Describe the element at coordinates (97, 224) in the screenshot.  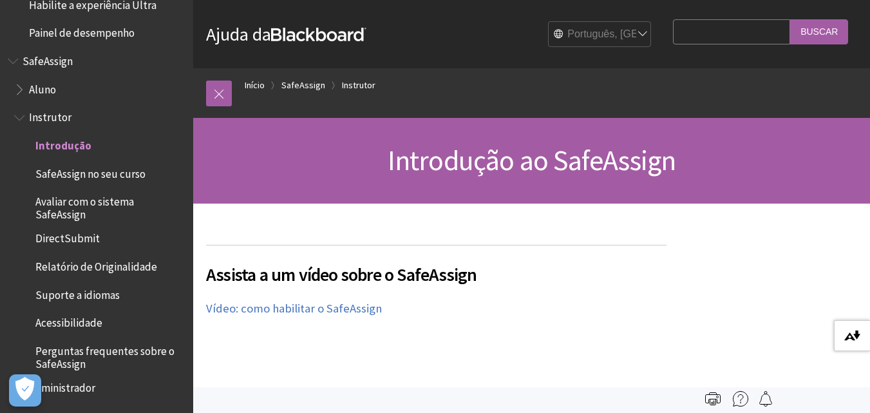
I see `nav: Book outline for Blackboard SafeAssign` at that location.